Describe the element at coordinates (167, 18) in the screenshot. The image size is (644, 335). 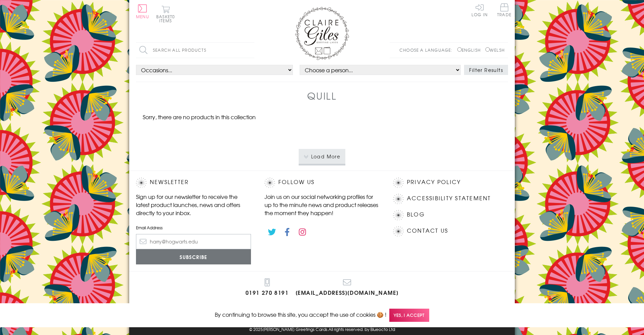
I see `span: 0 items` at that location.